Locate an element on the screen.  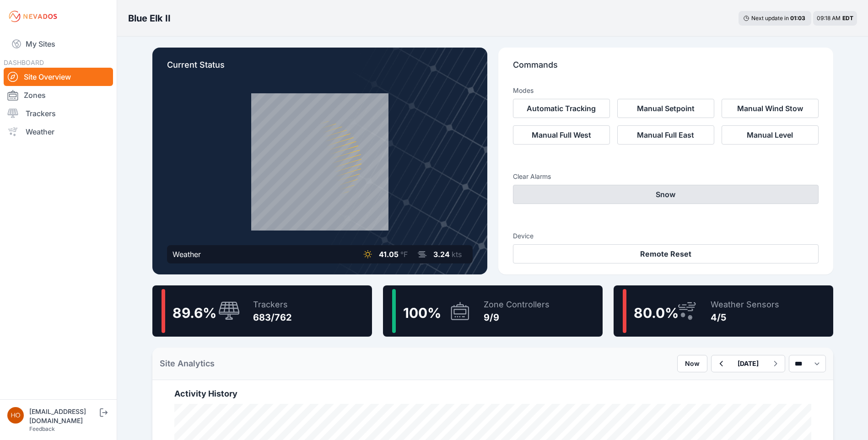
button: Manual Setpoint is located at coordinates (665, 109).